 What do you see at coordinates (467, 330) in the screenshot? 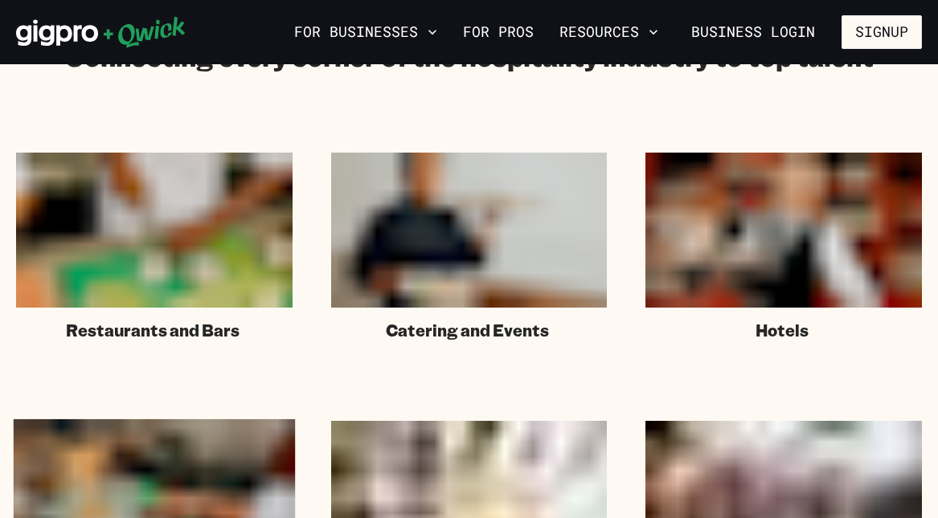
I see `span: Catering and Events` at bounding box center [467, 330].